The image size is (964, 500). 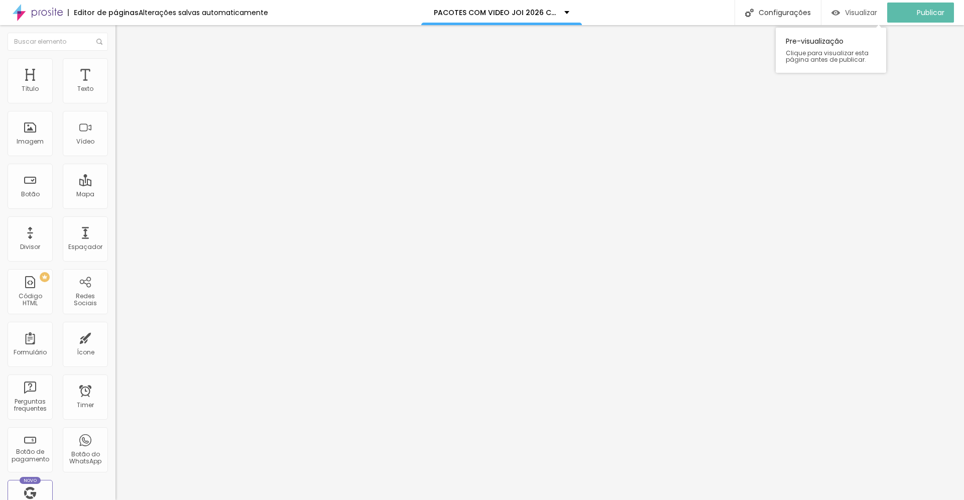 What do you see at coordinates (30, 89) in the screenshot?
I see `div: Título` at bounding box center [30, 89].